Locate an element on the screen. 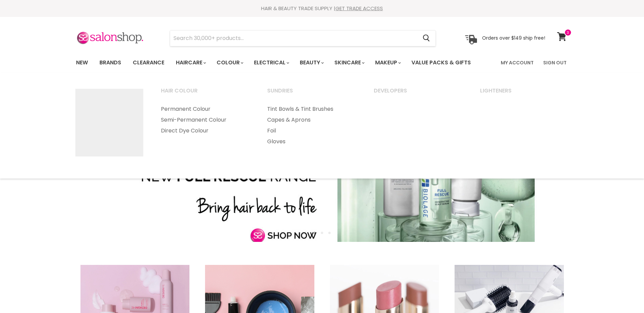 This screenshot has width=644, height=313. a: Capes & Aprons is located at coordinates (311, 120).